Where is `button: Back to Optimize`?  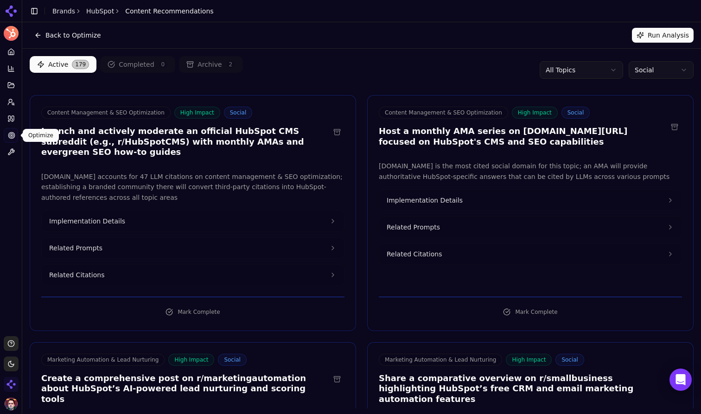
button: Back to Optimize is located at coordinates (68, 35).